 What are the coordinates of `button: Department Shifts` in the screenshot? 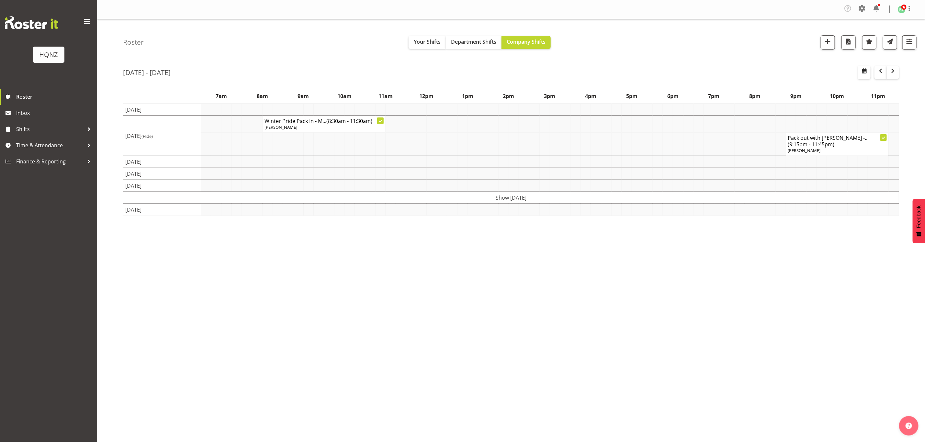 It's located at (474, 42).